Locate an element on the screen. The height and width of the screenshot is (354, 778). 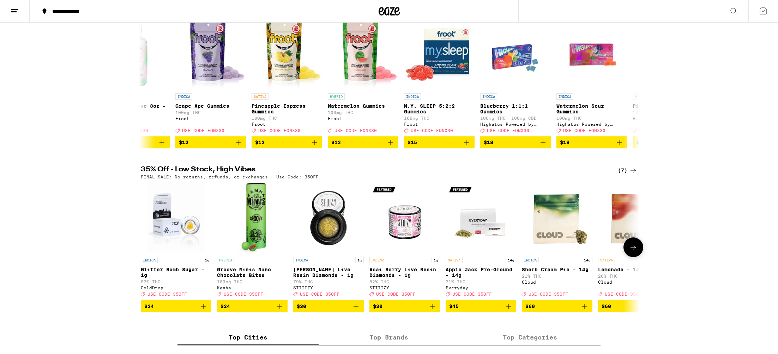
a: Open page for Acai Berry Live Resin Diamonds - 1g from STIIIZY is located at coordinates (405, 241).